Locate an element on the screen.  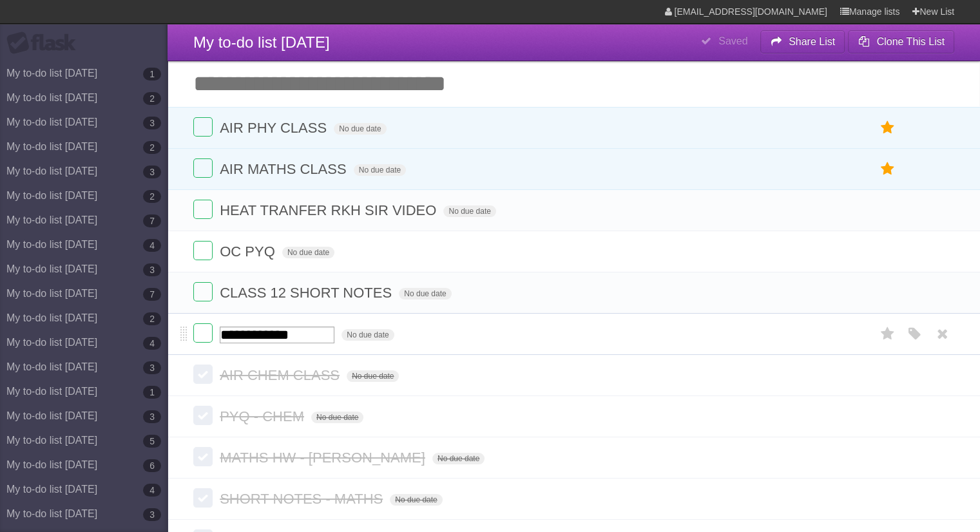
b: 6 is located at coordinates (152, 465).